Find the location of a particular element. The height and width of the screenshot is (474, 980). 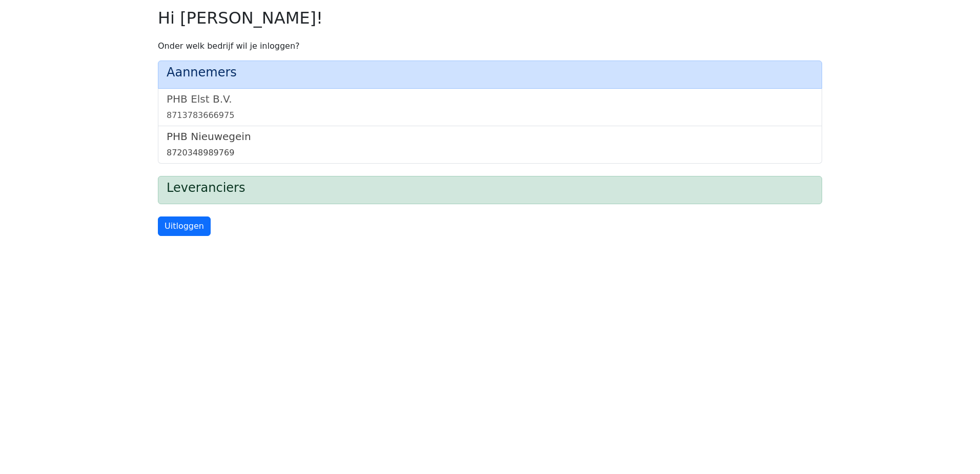

div: 8713783666975 is located at coordinates (490, 115).